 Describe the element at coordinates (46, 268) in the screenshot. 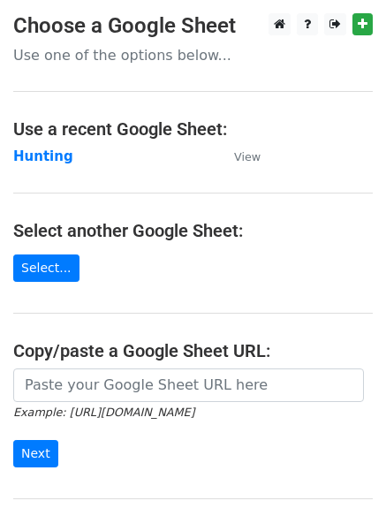

I see `a: Select...` at that location.